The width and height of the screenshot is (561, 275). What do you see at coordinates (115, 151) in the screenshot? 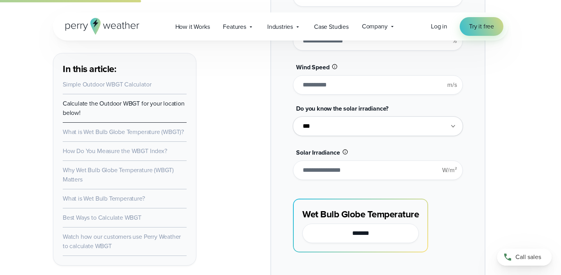
I see `a: How Do You Measure the WBGT Index?` at bounding box center [115, 151].